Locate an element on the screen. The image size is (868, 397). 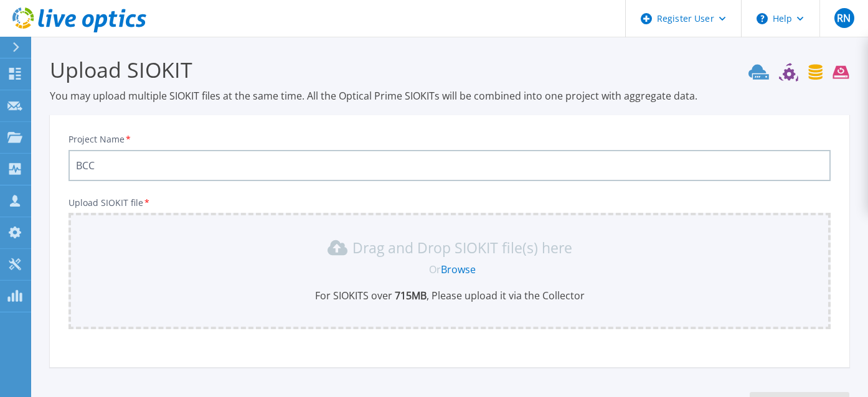
b: 715 MB is located at coordinates (409, 296).